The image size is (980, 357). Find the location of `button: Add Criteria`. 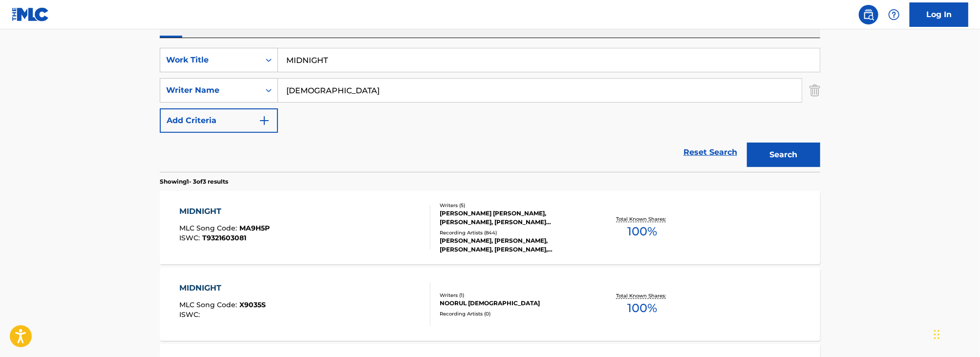

button: Add Criteria is located at coordinates (219, 120).